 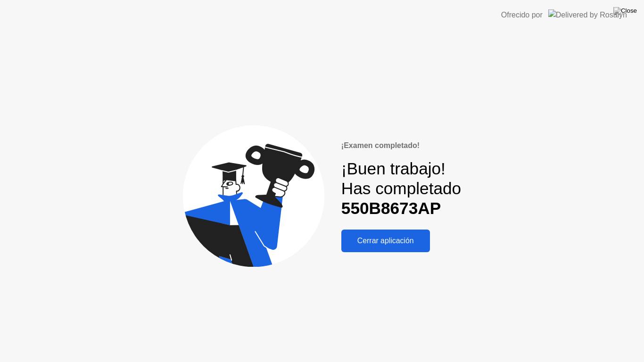 I want to click on b: 550B8673AP, so click(x=391, y=208).